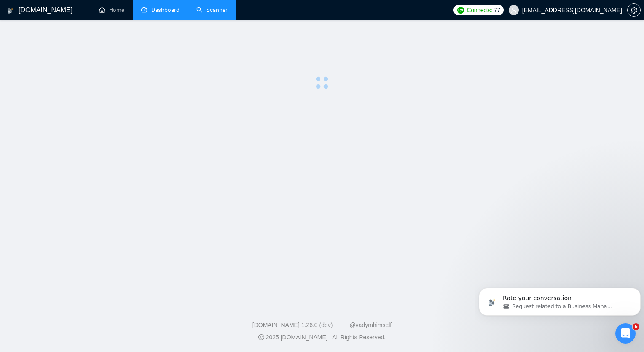  What do you see at coordinates (165, 10) in the screenshot?
I see `span: Dashboard` at bounding box center [165, 10].